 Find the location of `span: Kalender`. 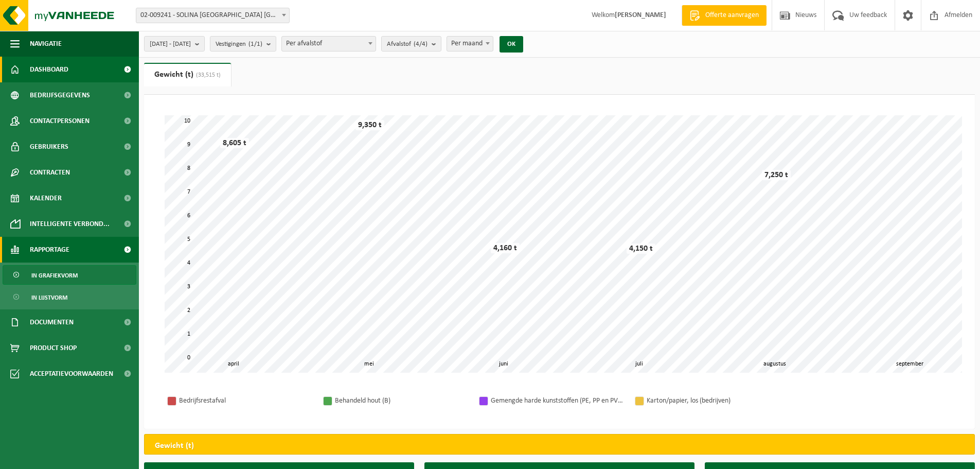

span: Kalender is located at coordinates (46, 198).